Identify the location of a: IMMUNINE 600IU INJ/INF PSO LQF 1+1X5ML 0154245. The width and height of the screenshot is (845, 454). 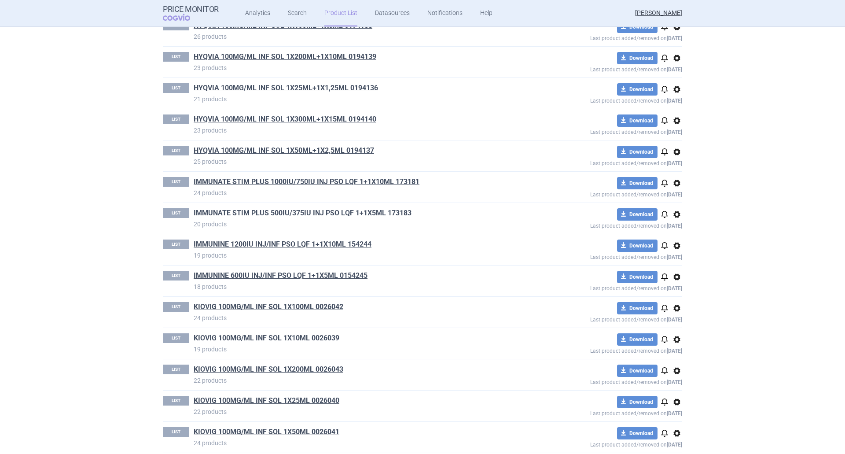
(280, 276).